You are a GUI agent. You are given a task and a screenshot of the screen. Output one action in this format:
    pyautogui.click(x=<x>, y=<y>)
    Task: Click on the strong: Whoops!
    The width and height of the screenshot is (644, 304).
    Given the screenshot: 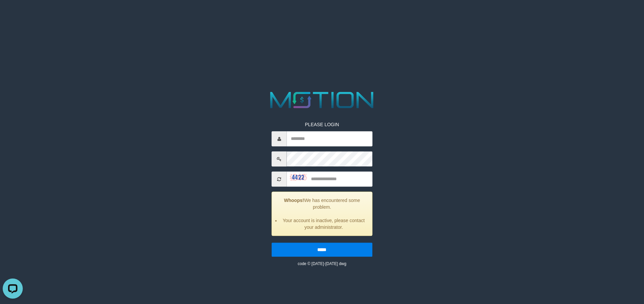 What is the action you would take?
    pyautogui.click(x=294, y=200)
    